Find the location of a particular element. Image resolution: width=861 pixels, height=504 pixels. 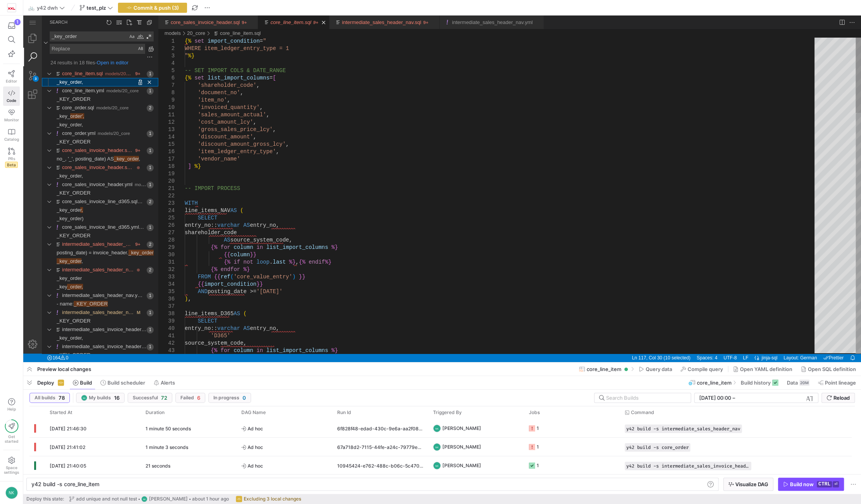

a: Split Editor Right (Ctrl+^) [Alt] Split Editor Down is located at coordinates (818, 7).